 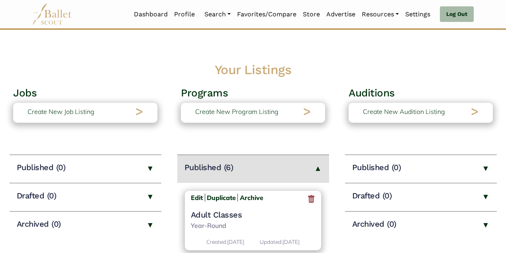 What do you see at coordinates (251, 198) in the screenshot?
I see `b: Archive` at bounding box center [251, 198].